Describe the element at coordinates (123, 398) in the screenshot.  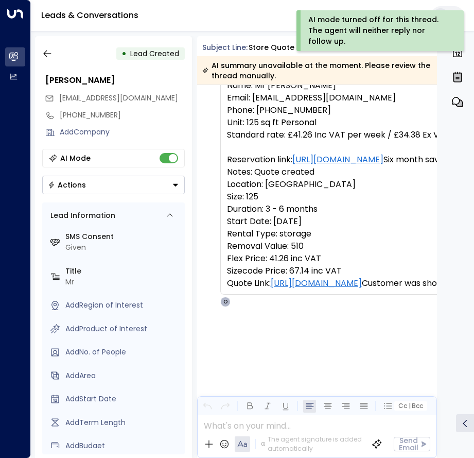
I see `div: AddStart Date` at that location.